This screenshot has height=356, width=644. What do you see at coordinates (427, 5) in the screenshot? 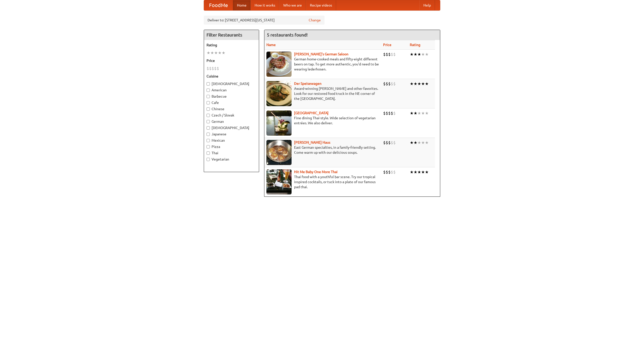
I see `a: Help` at bounding box center [427, 5].